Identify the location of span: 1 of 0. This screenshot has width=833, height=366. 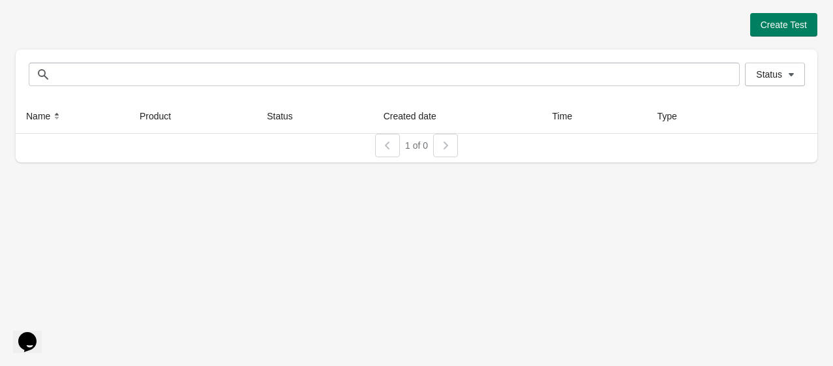
(416, 145).